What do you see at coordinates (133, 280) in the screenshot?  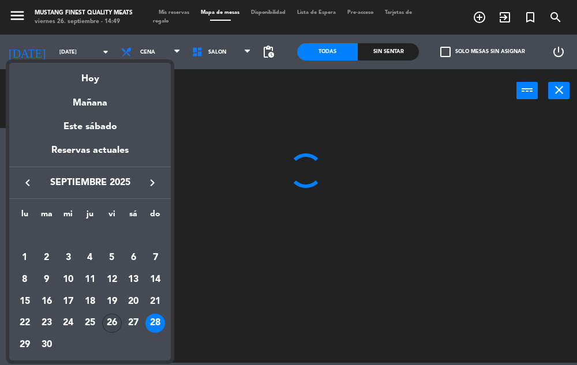 I see `div: 13` at bounding box center [133, 280].